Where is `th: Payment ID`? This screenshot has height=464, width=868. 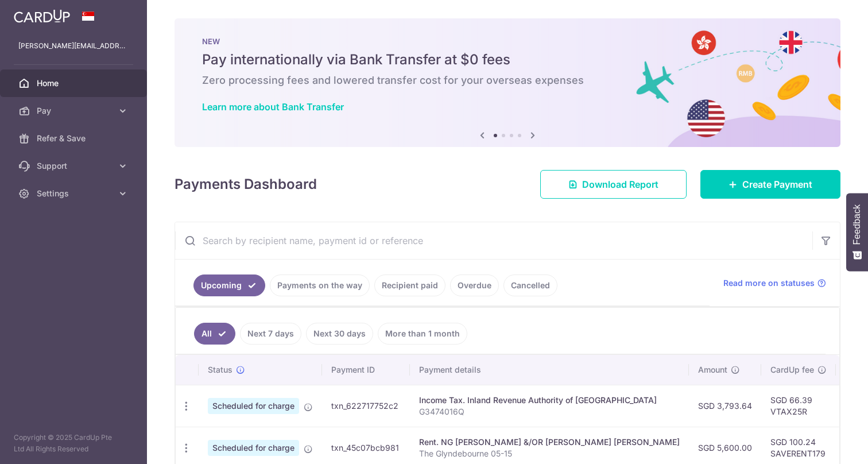 th: Payment ID is located at coordinates (366, 369).